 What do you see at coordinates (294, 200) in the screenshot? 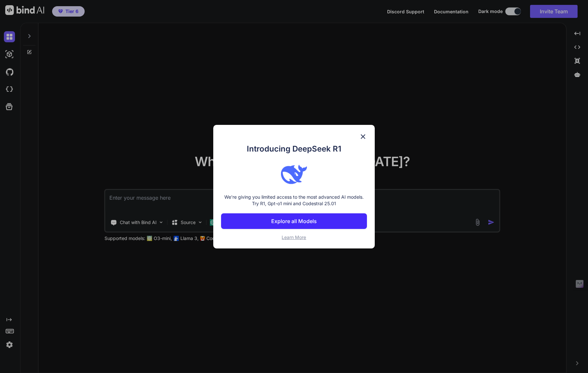
I see `p: We're giving you limited access to the most advanced AI models. Try R1, Gpt-o1 mini and Codestral...` at bounding box center [294, 200].